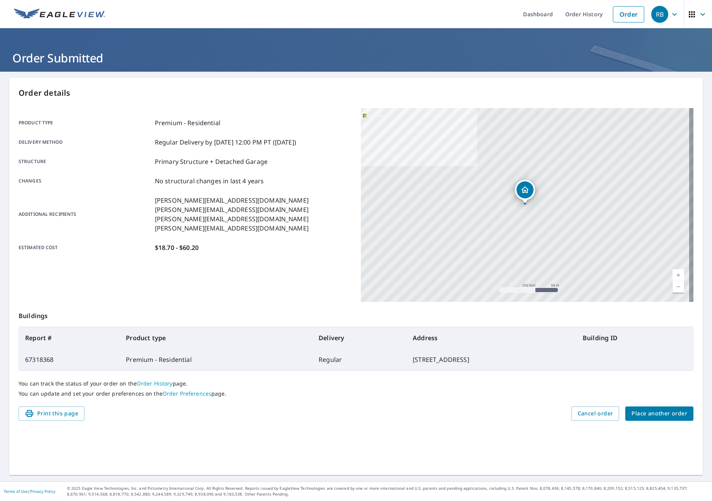 The width and height of the screenshot is (712, 501). I want to click on div: Dropped pin, building 1, Residential property, 10314 NE 86th Ave Vancouver, WA 98662, so click(525, 192).